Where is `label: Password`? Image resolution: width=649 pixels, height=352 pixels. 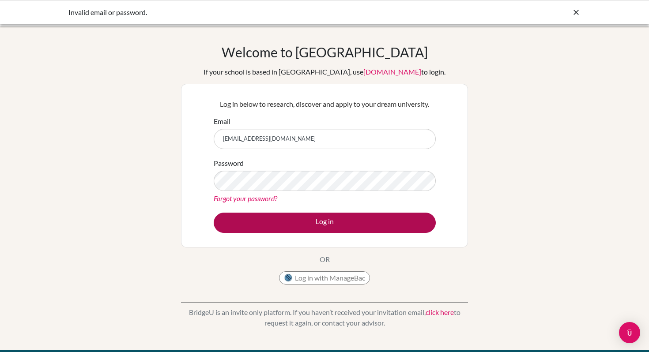
label: Password is located at coordinates (229, 163).